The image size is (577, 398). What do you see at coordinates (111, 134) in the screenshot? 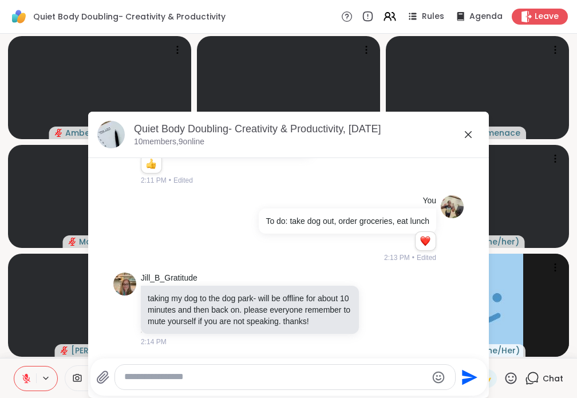
I see `img: Quiet Body Doubling- Creativity & Productivity, Oct 08` at bounding box center [111, 134].